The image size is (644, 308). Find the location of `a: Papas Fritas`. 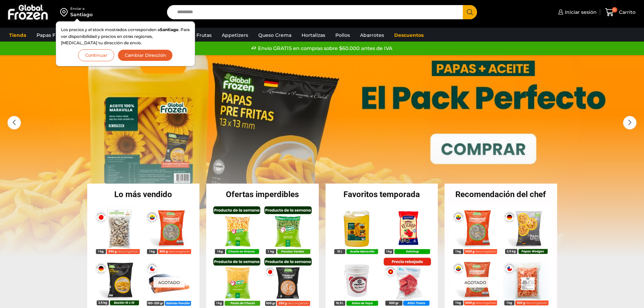

a: Papas Fritas is located at coordinates (51, 35).